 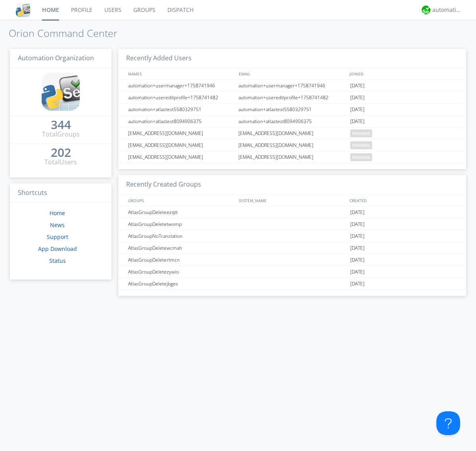 What do you see at coordinates (181, 283) in the screenshot?
I see `div: AtlasGroupDeletejbges` at bounding box center [181, 283].